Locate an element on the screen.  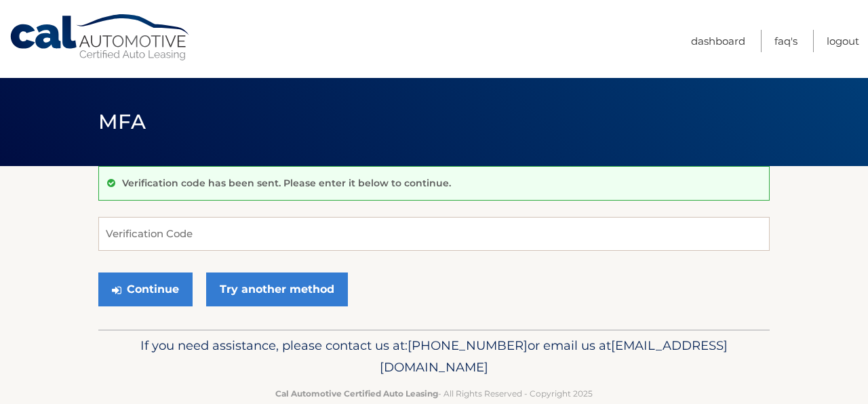
a: FAQ's is located at coordinates (786, 41).